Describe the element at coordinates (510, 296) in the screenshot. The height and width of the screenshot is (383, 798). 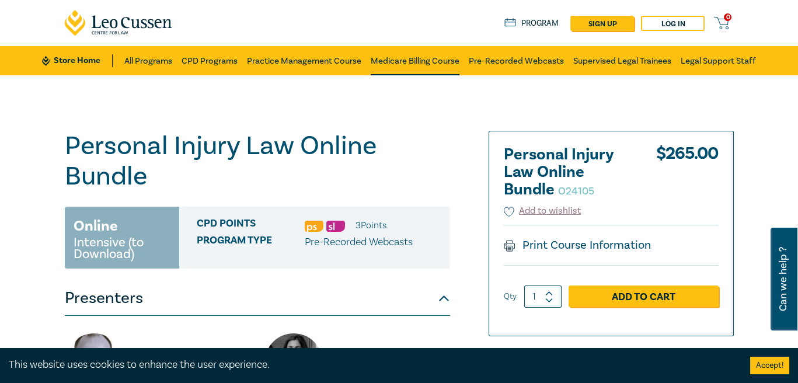
I see `label: Qty` at that location.